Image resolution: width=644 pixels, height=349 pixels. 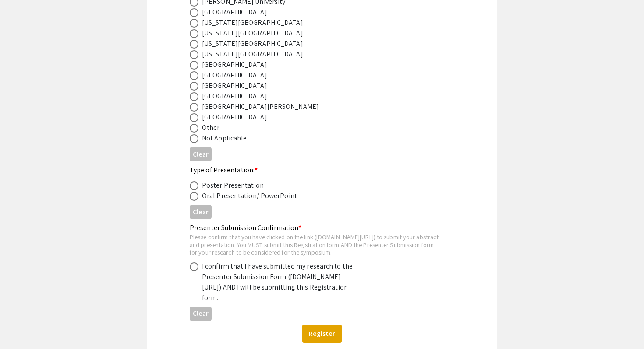 What do you see at coordinates (233, 186) in the screenshot?
I see `div: Poster Presentation` at bounding box center [233, 186].